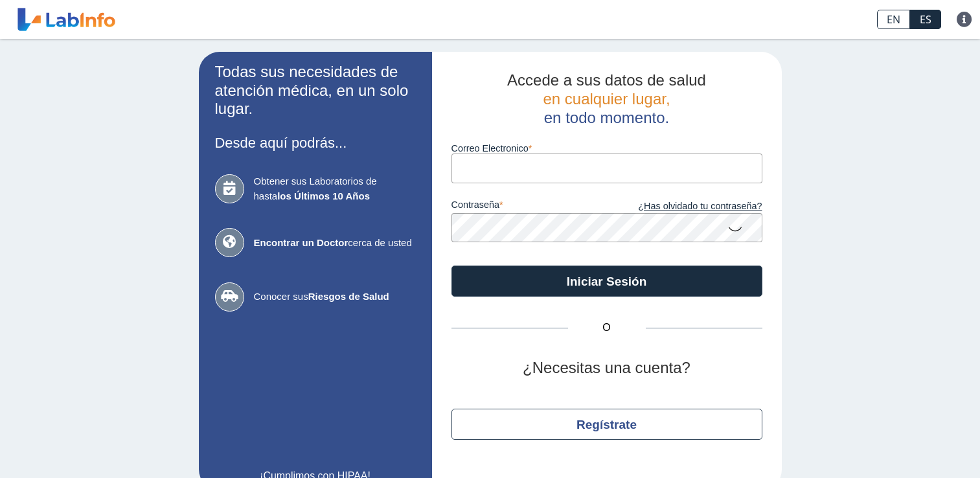 The image size is (980, 478). What do you see at coordinates (606, 117) in the screenshot?
I see `span: en todo momento.` at bounding box center [606, 117].